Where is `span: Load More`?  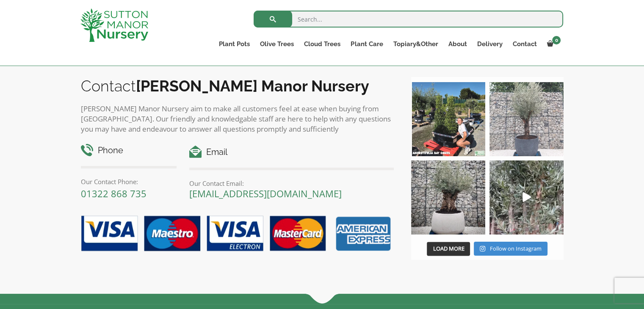 span: Load More is located at coordinates (448, 249).